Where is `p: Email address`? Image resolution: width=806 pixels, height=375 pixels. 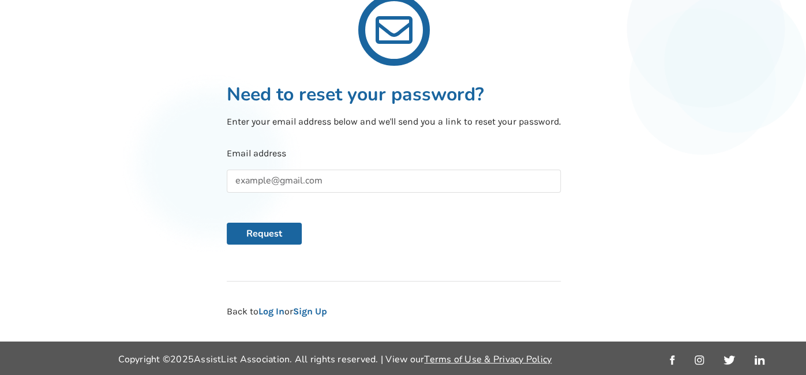 p: Email address is located at coordinates (393, 153).